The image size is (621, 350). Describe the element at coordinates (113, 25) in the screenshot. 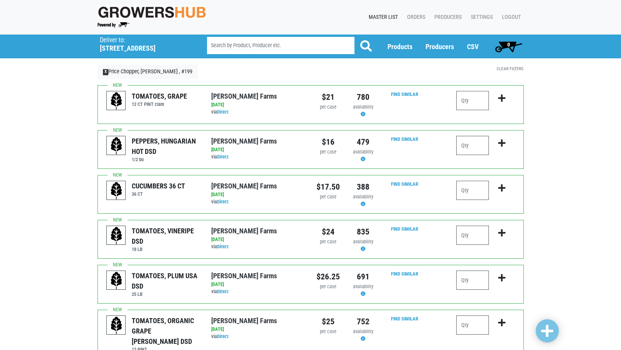

I see `img: Powered by Big Wheelbarrow` at that location.